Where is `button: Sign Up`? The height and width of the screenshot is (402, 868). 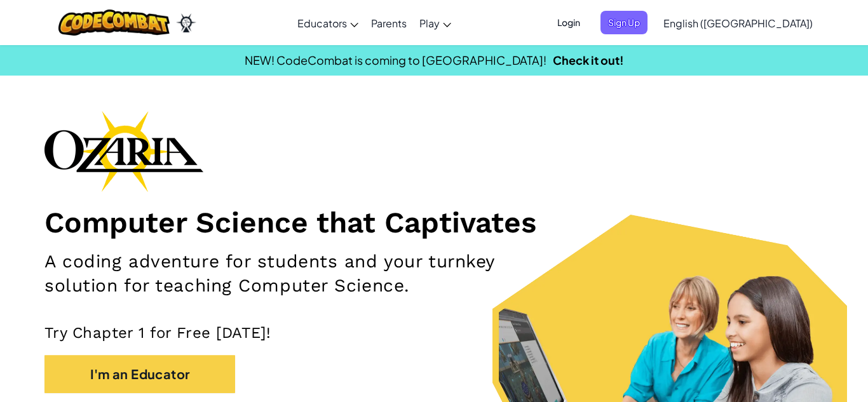
button: Sign Up is located at coordinates (624, 23).